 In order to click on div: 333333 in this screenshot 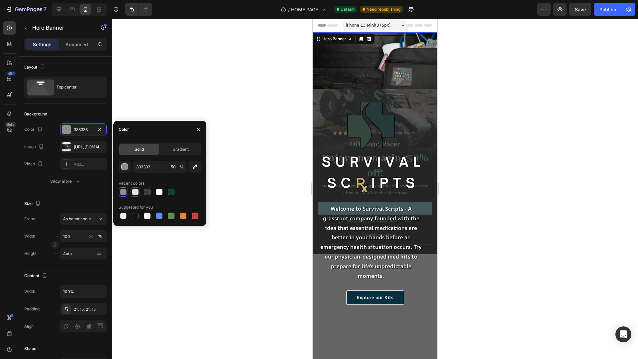, I will do `click(83, 130)`.